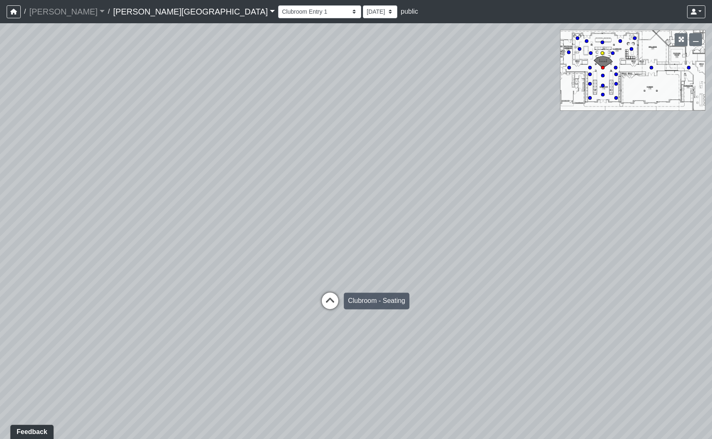  What do you see at coordinates (376, 301) in the screenshot?
I see `div: Clubroom - Seating` at bounding box center [376, 301].